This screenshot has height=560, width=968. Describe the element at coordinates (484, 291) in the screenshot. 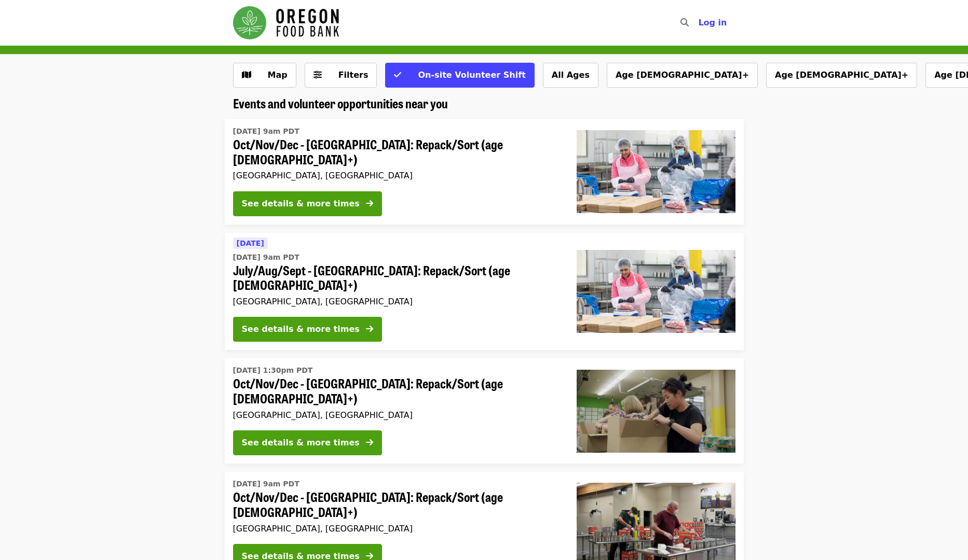

I see `a: See details for "July/Aug/Sept - Beaverton: Repack/Sort (age 10+)"` at that location.